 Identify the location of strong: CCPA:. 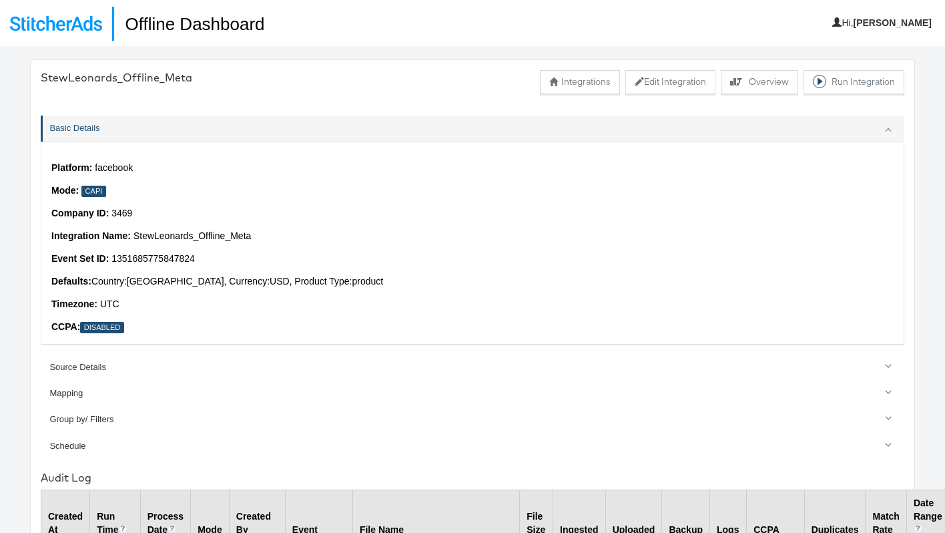
(65, 327).